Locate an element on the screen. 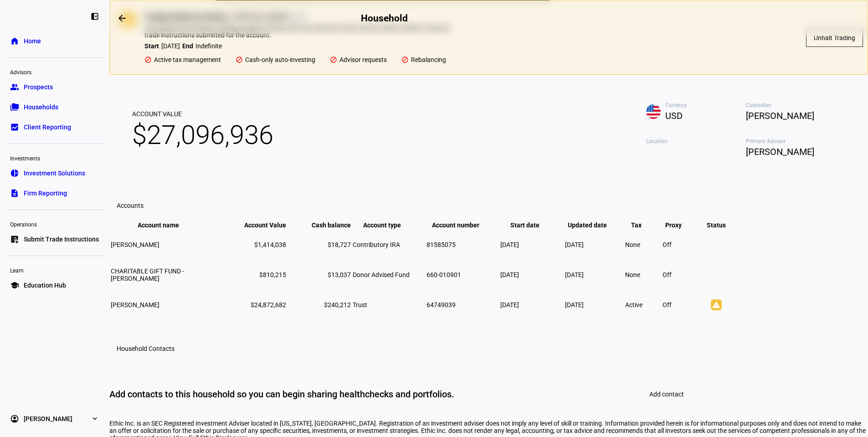  span: $18,727 is located at coordinates (339, 245).